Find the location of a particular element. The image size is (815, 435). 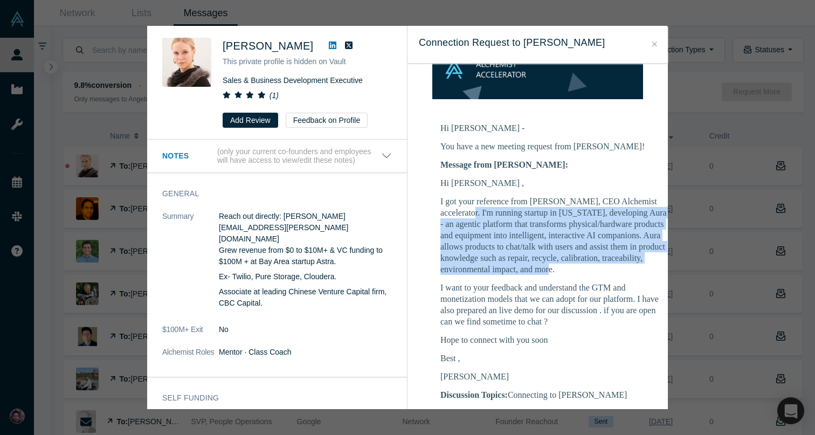

p: Best , is located at coordinates (553, 358).